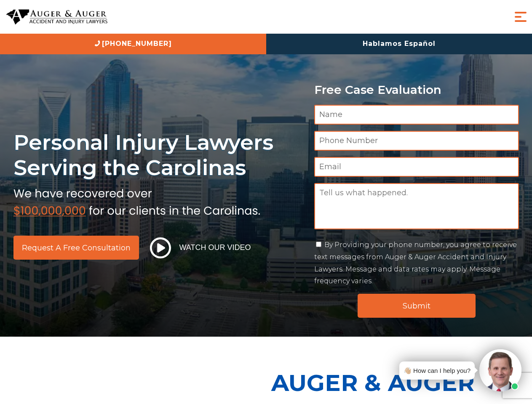 This screenshot has width=532, height=404. Describe the element at coordinates (76, 248) in the screenshot. I see `span: Request a Free Consultation` at that location.